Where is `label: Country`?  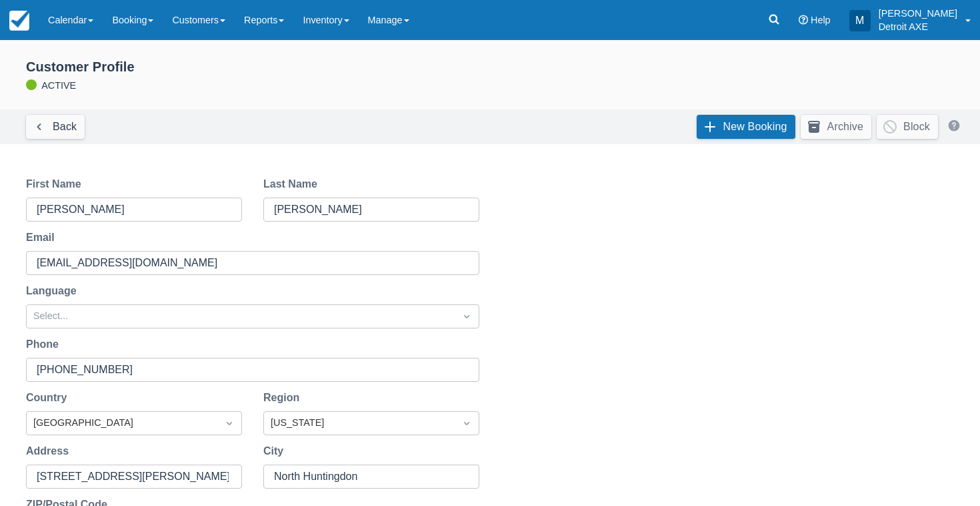
label: Country is located at coordinates (48, 398).